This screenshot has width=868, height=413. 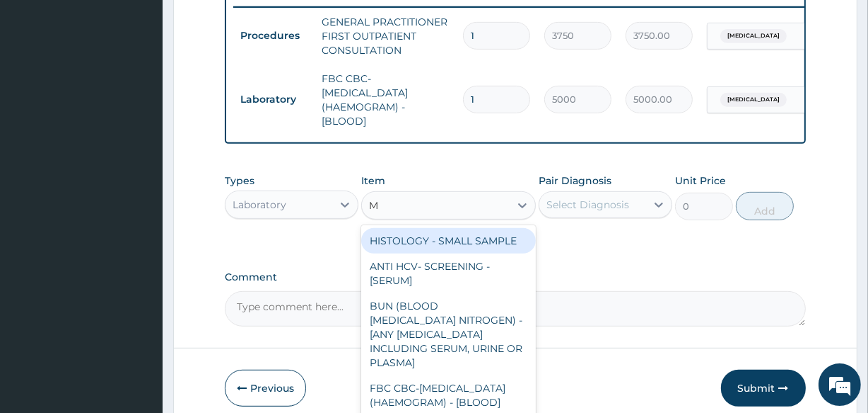 What do you see at coordinates (587, 204) in the screenshot?
I see `div: Select Diagnosis` at bounding box center [587, 204].